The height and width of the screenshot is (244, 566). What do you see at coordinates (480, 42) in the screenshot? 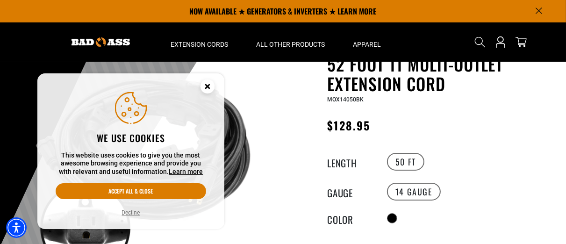
I see `summary: Search` at bounding box center [480, 42].